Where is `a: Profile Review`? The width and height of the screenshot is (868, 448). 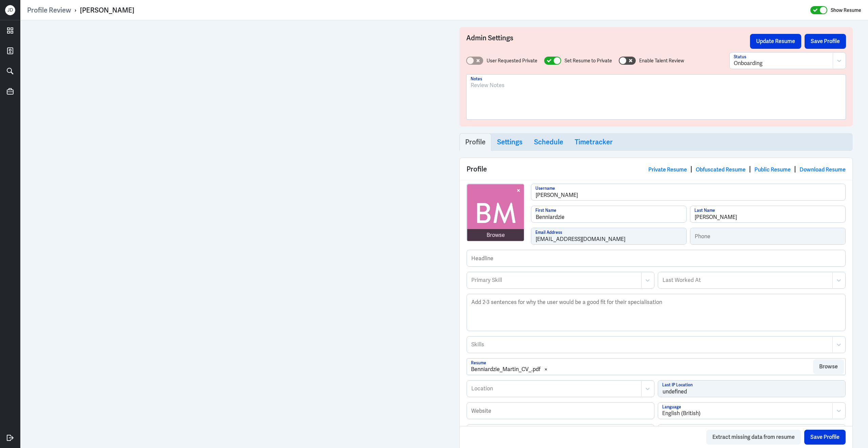 a: Profile Review is located at coordinates (49, 10).